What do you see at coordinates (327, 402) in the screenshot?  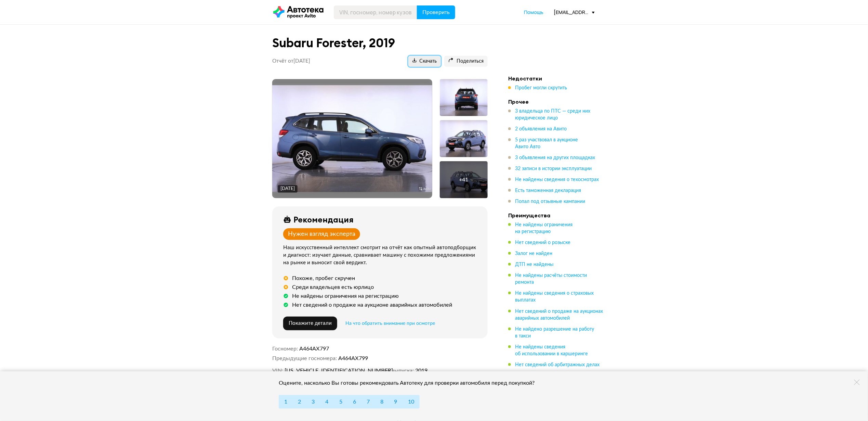 I see `button: 4` at bounding box center [327, 402].